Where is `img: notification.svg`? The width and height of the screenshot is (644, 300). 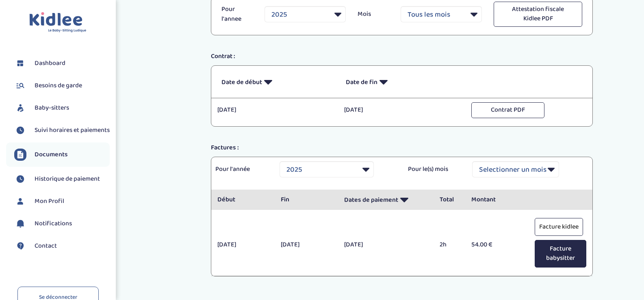 img: notification.svg is located at coordinates (21, 224).